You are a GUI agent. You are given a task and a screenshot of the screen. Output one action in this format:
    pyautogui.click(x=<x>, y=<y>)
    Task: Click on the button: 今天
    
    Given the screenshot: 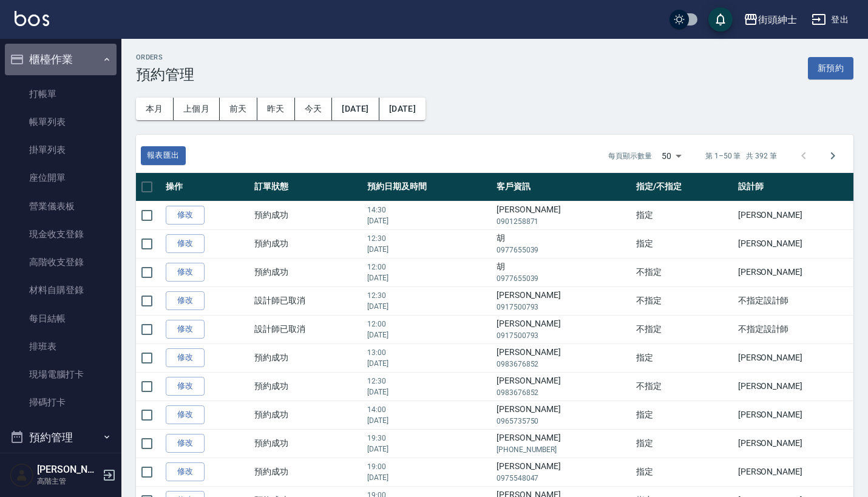 What is the action you would take?
    pyautogui.click(x=314, y=109)
    